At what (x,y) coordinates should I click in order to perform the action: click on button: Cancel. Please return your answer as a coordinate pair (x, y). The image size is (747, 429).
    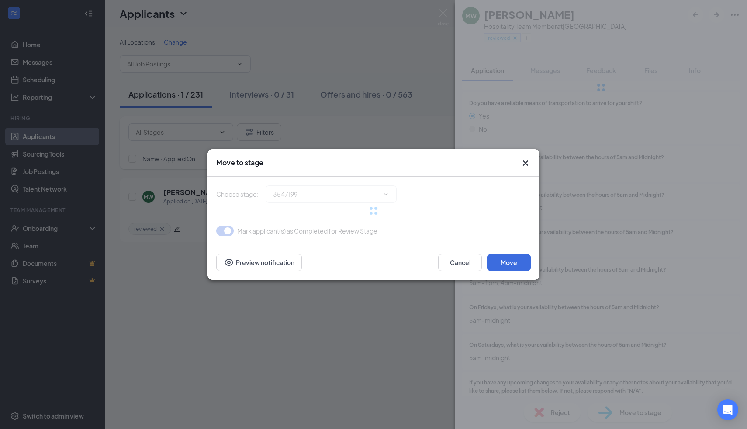
    Looking at the image, I should click on (460, 262).